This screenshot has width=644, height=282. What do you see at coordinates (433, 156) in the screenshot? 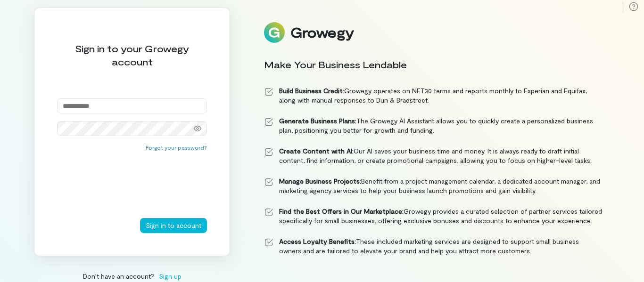
I see `li: Our AI saves your business time and money. It is always ready to draft initial content, find info...` at bounding box center [433, 156].